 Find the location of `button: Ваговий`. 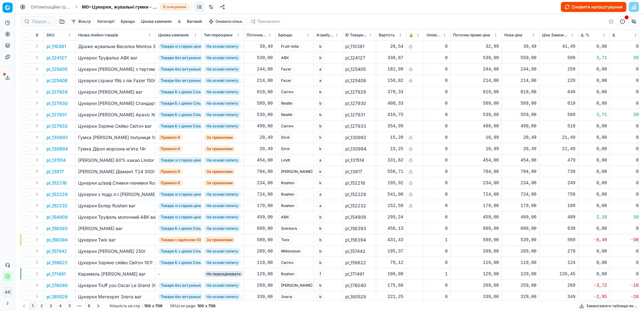

button: Ваговий is located at coordinates (194, 21).